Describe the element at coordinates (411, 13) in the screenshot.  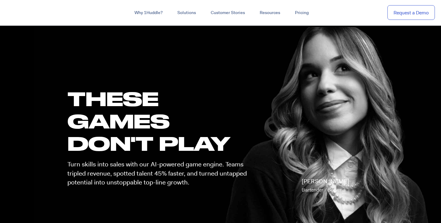
I see `a: Request a Demo` at that location.